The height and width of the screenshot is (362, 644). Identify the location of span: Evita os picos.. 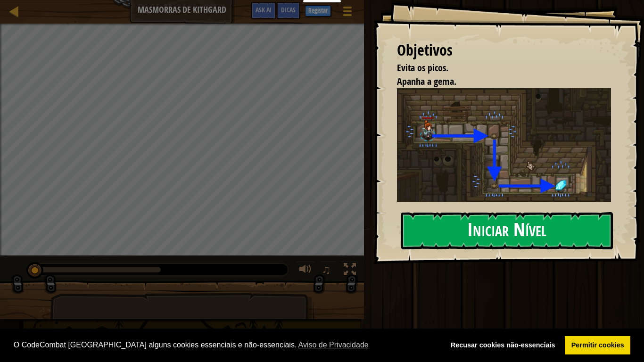
(422, 67).